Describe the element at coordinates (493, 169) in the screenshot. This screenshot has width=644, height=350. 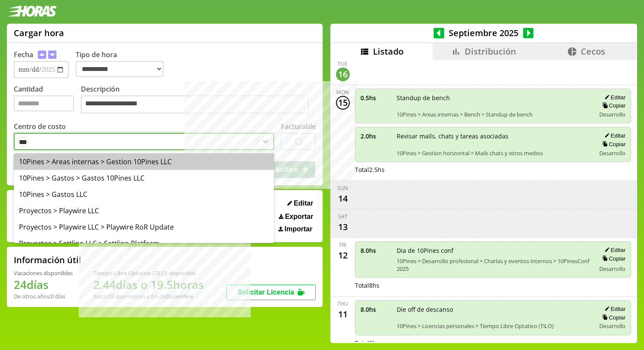
I see `div: Total 2.5 hs` at that location.